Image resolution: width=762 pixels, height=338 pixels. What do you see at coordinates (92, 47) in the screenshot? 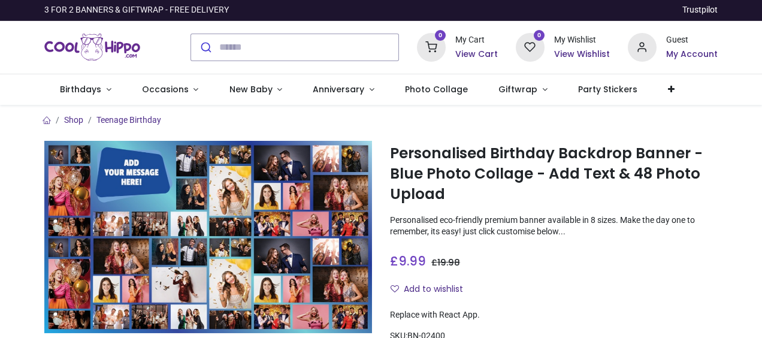
I see `img: Cool Hippo` at bounding box center [92, 47].